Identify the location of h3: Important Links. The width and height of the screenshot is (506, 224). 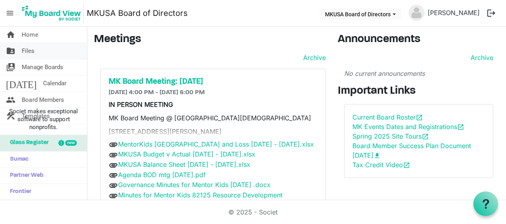
(418, 91).